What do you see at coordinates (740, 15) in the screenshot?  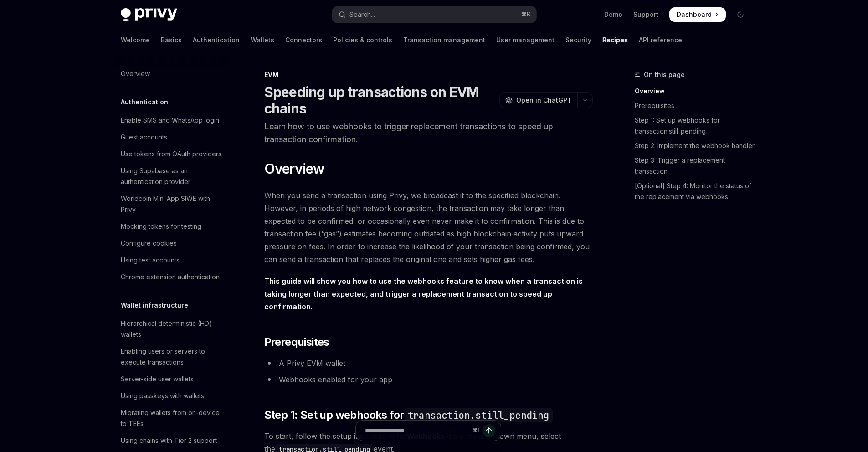 I see `button: Toggle dark mode` at bounding box center [740, 15].